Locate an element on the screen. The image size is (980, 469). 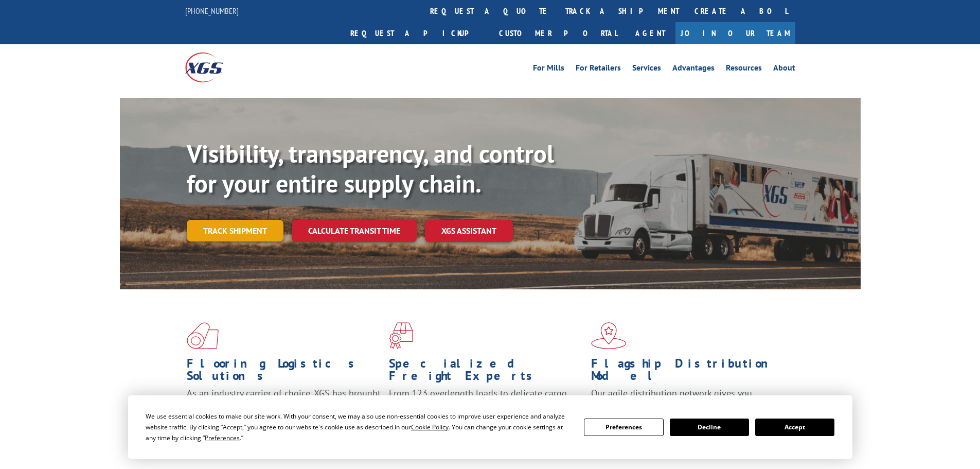
h1: Flooring Logistics Solutions is located at coordinates (284, 372).